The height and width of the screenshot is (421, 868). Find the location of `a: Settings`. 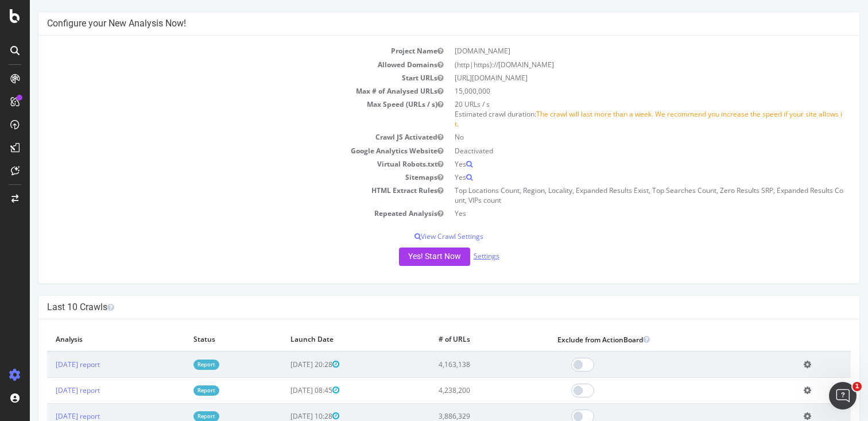

a: Settings is located at coordinates (457, 256).